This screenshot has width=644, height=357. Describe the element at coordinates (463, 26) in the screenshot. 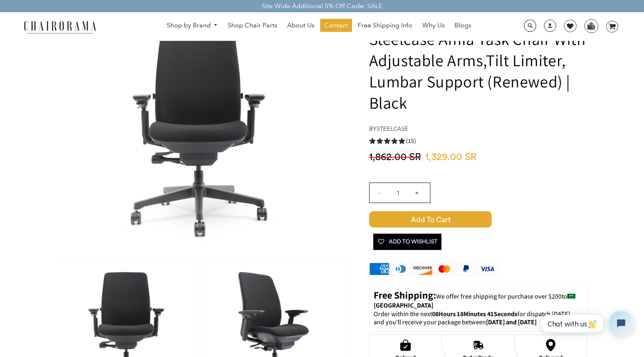

I see `span: Blogs` at that location.